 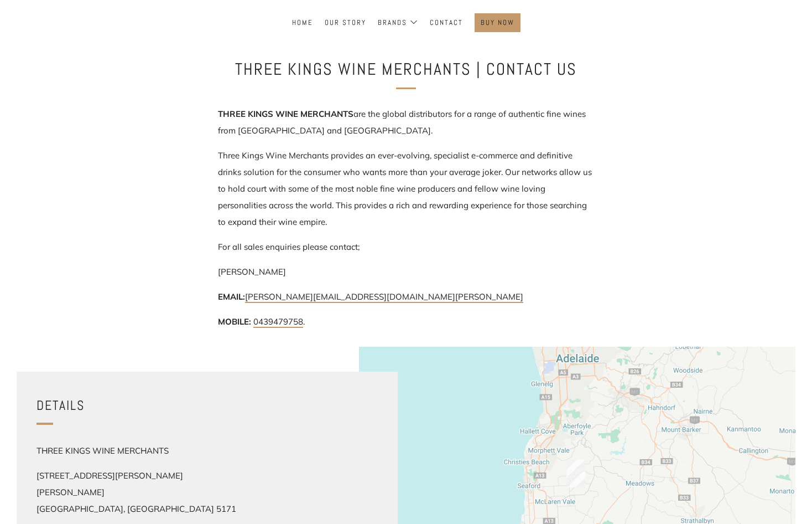 What do you see at coordinates (207, 405) in the screenshot?
I see `a: Details` at bounding box center [207, 405].